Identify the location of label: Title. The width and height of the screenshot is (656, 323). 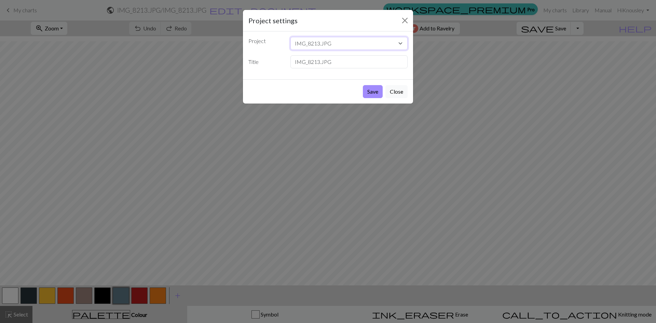
(265, 62).